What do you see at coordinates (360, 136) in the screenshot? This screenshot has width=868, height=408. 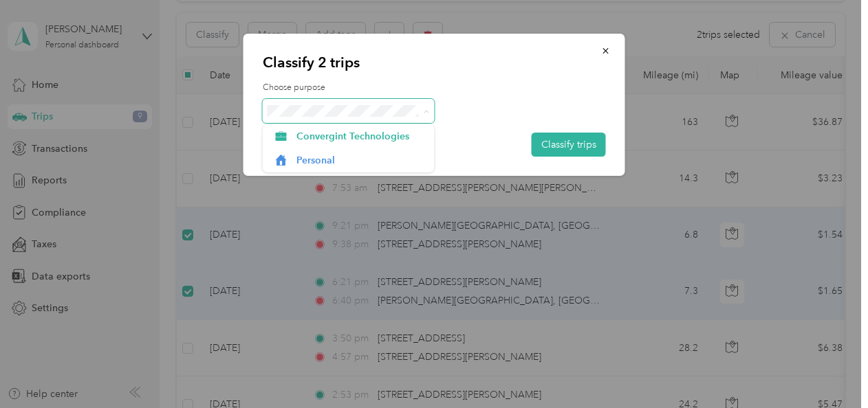 I see `span: Convergint Technologies` at bounding box center [360, 136].